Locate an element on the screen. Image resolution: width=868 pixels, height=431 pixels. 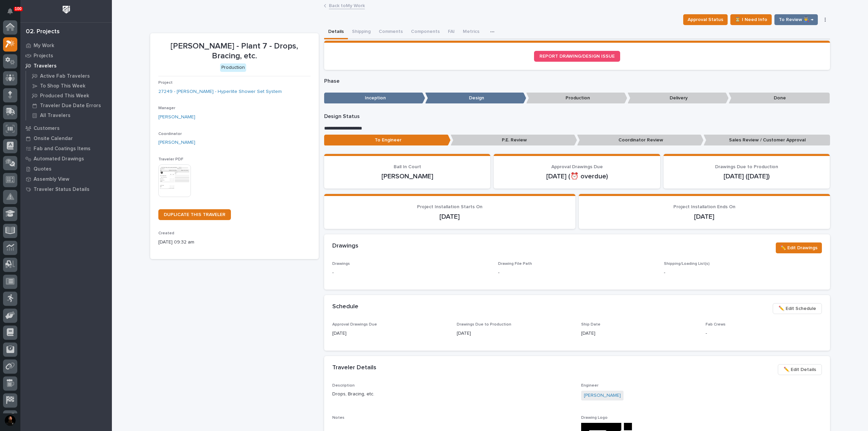
span: Drawing File Path is located at coordinates (515, 264).